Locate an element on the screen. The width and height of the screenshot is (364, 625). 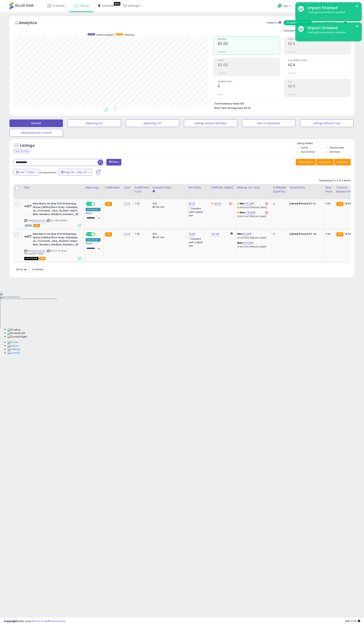
span: Overview is located at coordinates (58, 6).